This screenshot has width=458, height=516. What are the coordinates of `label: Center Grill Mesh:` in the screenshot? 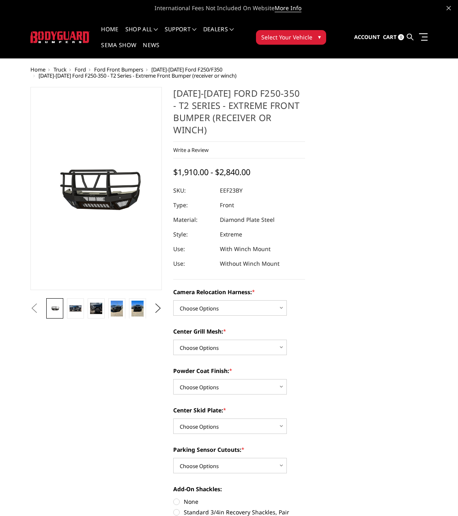 It's located at (239, 331).